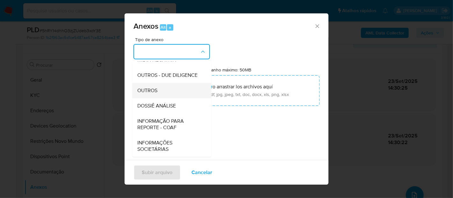  What do you see at coordinates (156, 106) in the screenshot?
I see `span: DOSSIÊ ANÁLISE` at bounding box center [156, 106].